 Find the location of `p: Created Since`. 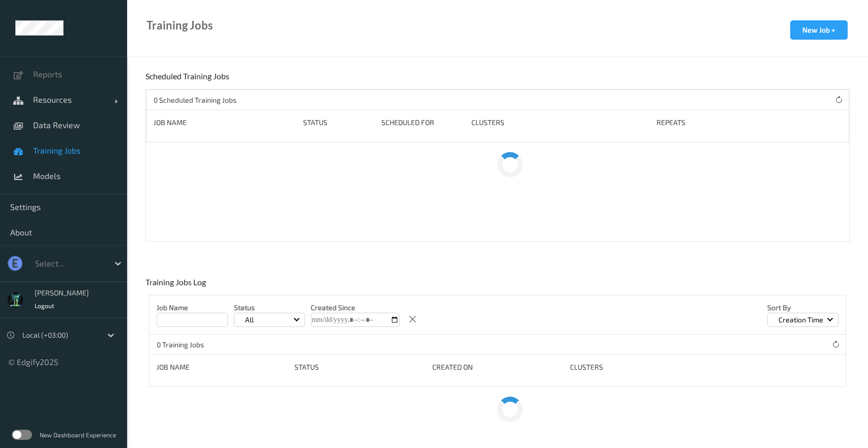

p: Created Since is located at coordinates (355, 308).